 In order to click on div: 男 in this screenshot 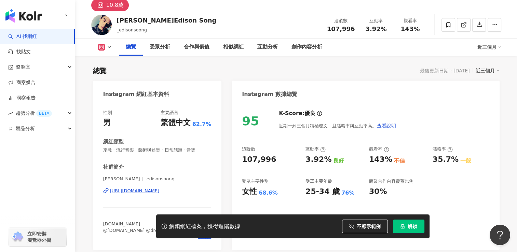, I will do `click(107, 123)`.